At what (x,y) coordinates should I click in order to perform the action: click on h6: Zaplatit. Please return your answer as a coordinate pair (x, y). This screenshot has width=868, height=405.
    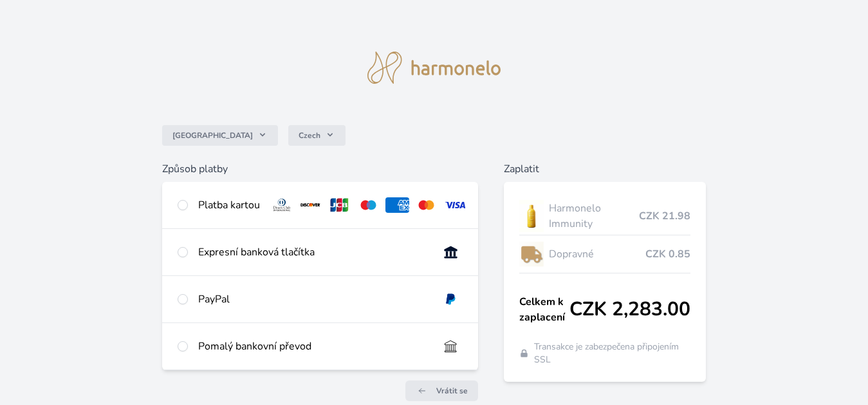
    Looking at the image, I should click on (605, 168).